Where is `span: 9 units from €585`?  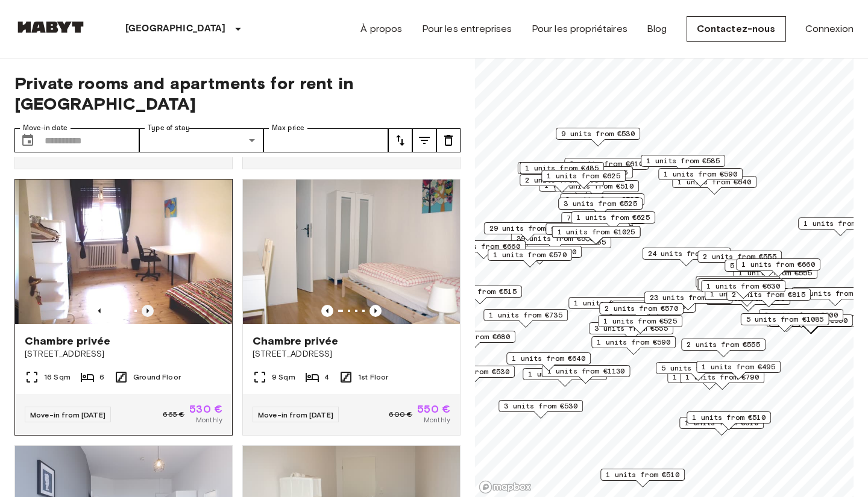 span: 9 units from €585 is located at coordinates (587, 229).